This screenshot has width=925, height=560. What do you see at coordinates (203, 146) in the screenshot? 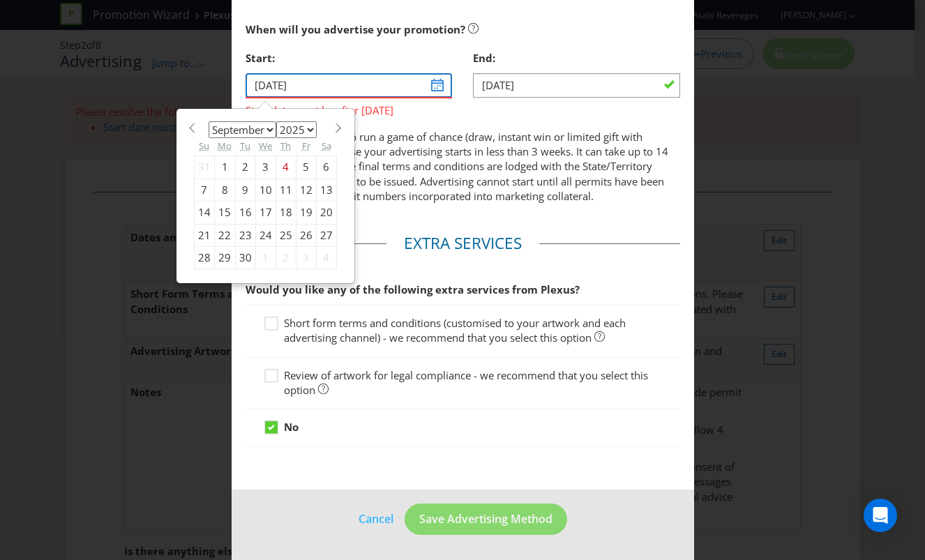
I see `abbr: Sunday` at bounding box center [203, 146].